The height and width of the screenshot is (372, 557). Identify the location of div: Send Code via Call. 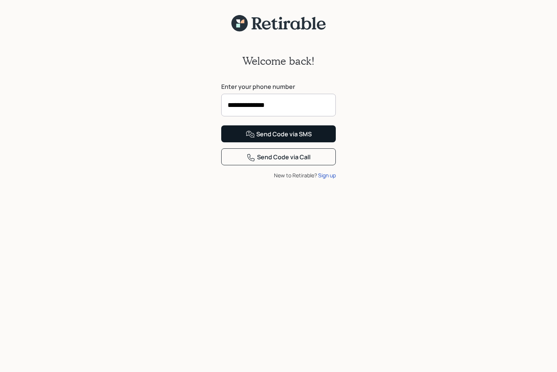
(279, 158).